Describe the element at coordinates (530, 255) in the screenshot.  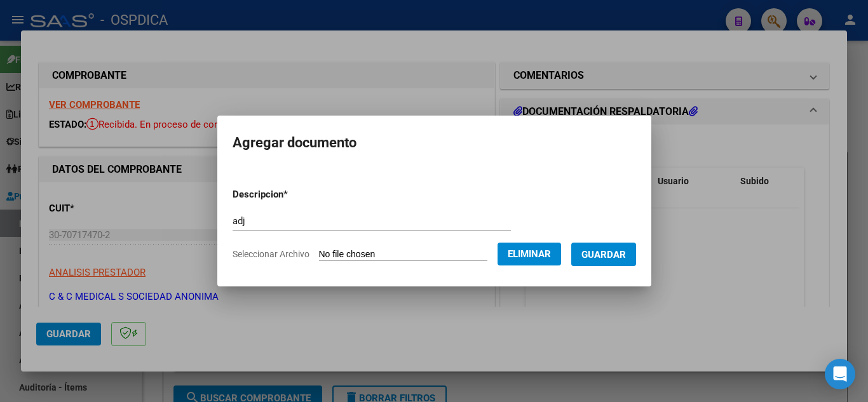
I see `button: Eliminar` at that location.